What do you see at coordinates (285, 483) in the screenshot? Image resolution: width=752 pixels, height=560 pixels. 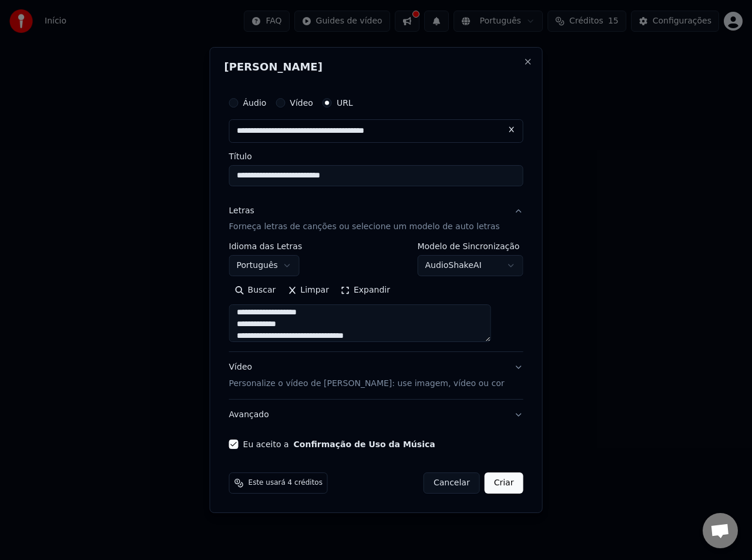 I see `span: Este usará 4 créditos` at bounding box center [285, 483].